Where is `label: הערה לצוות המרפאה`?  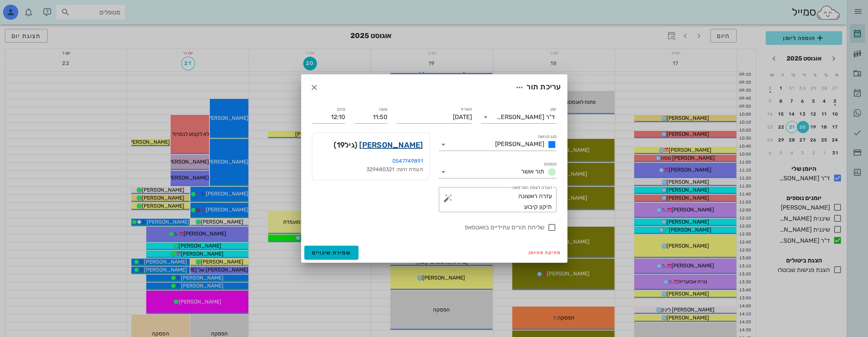
label: הערה לצוות המרפאה is located at coordinates (532, 188).